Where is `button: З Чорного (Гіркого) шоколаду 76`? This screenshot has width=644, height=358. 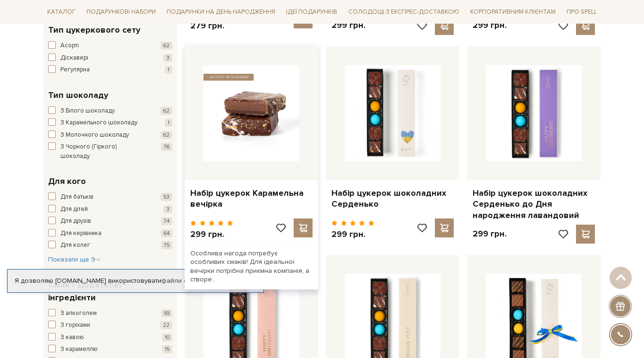 button: З Чорного (Гіркого) шоколаду 76 is located at coordinates (110, 151).